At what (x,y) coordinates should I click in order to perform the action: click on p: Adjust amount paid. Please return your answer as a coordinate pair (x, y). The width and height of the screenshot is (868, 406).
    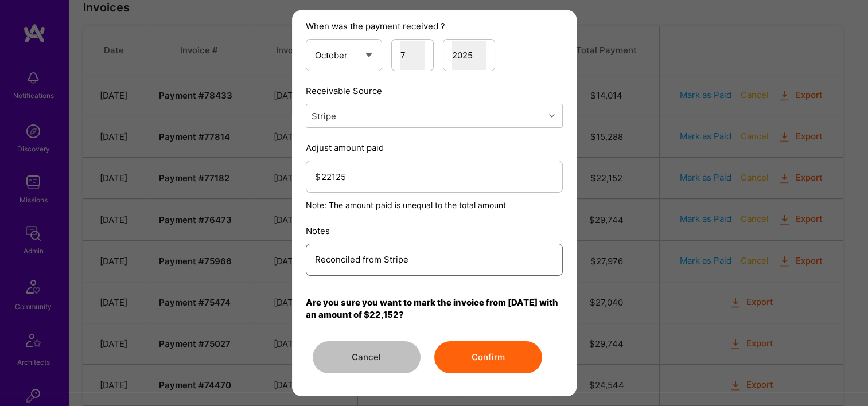
    Looking at the image, I should click on (434, 148).